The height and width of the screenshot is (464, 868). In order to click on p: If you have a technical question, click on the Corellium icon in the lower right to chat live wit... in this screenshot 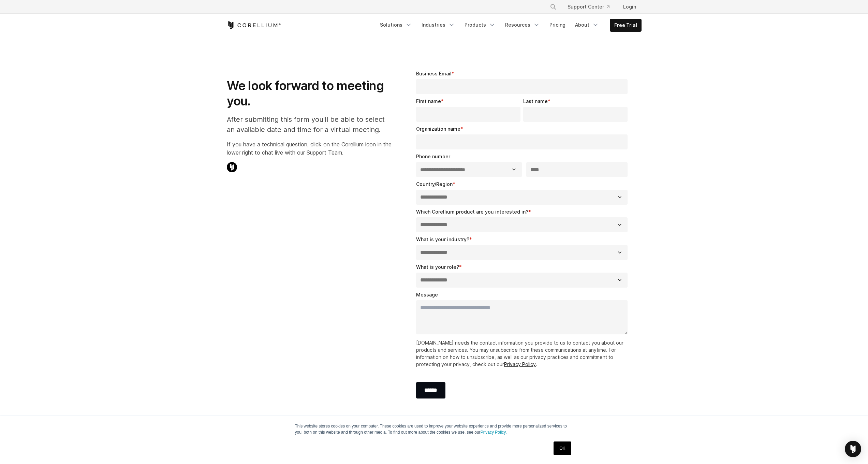, I will do `click(309, 149)`.